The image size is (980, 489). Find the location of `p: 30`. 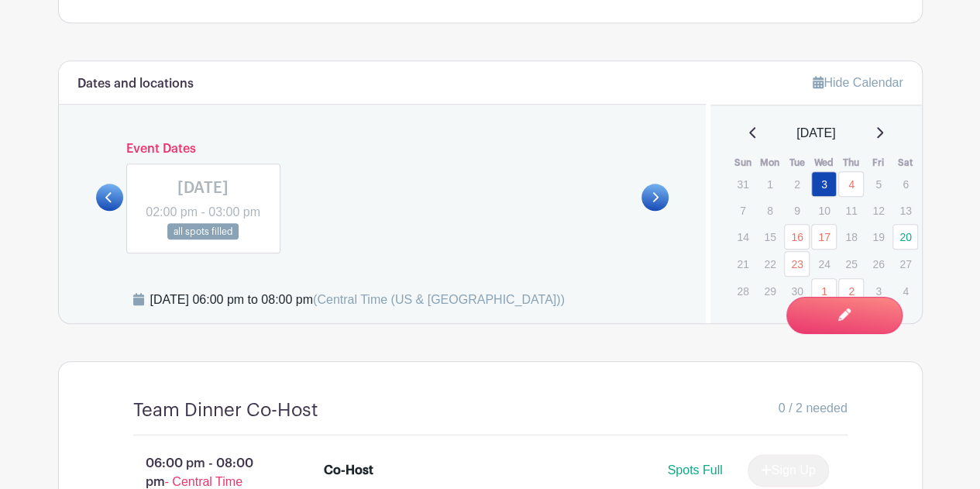

p: 30 is located at coordinates (797, 290).